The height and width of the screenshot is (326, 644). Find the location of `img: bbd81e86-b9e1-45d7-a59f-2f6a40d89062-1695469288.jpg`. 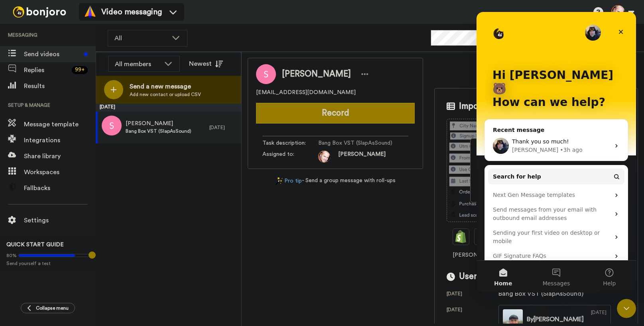

img: bbd81e86-b9e1-45d7-a59f-2f6a40d89062-1695469288.jpg is located at coordinates (325, 157).